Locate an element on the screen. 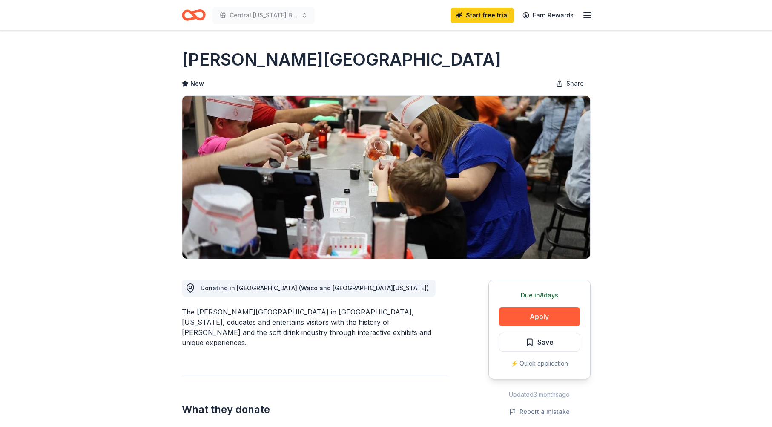 The width and height of the screenshot is (772, 427). a: Home is located at coordinates (194, 15).